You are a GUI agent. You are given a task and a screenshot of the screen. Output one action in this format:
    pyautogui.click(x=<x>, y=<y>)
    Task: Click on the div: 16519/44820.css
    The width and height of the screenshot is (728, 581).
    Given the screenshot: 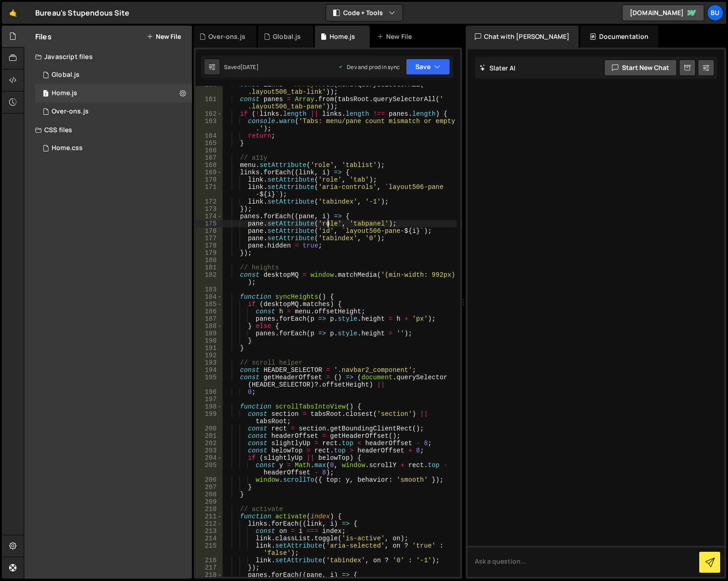 What is the action you would take?
    pyautogui.click(x=113, y=148)
    